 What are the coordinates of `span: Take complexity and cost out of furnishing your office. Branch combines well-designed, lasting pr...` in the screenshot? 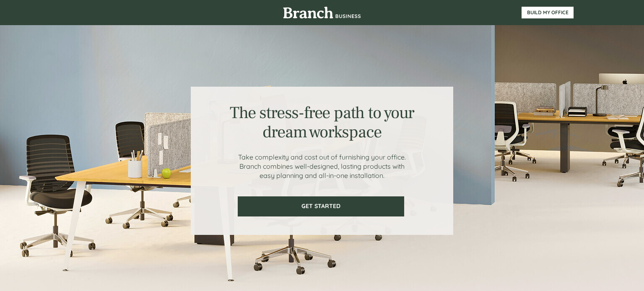 It's located at (322, 166).